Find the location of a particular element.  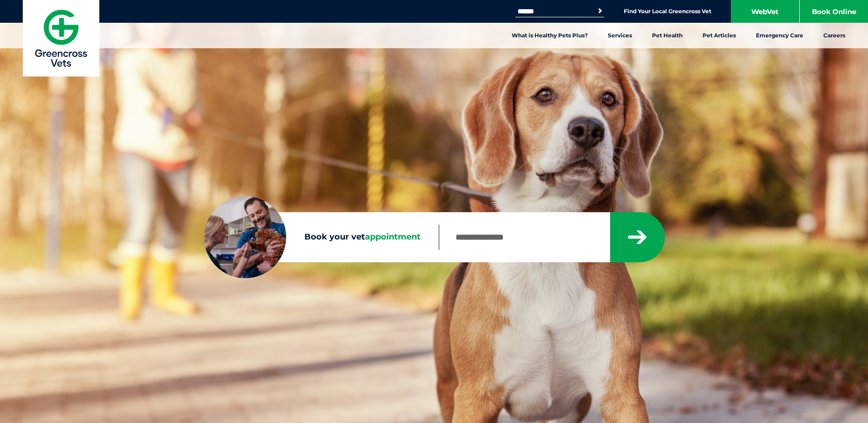

a: Careers is located at coordinates (835, 36).